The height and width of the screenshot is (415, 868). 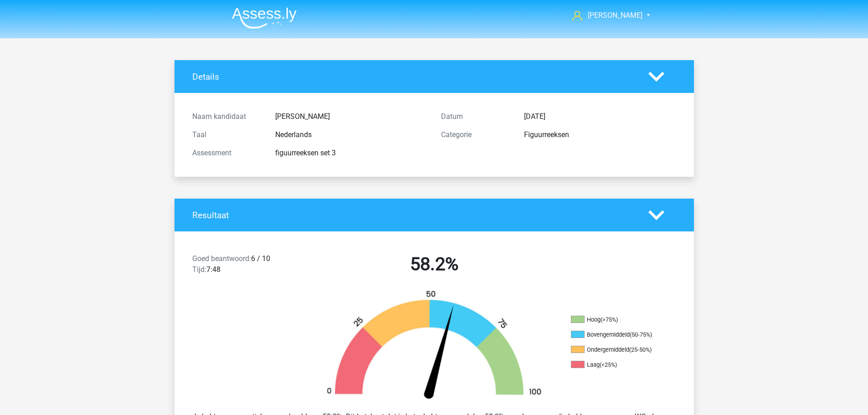 I want to click on div: Figuurreeksen, so click(x=600, y=135).